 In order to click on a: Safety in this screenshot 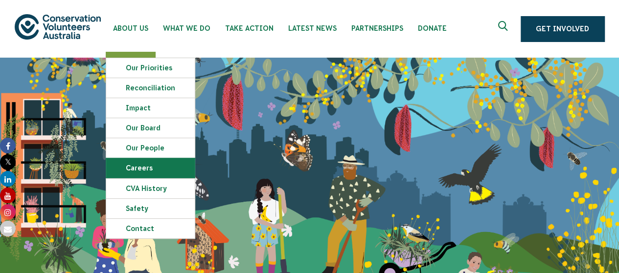, I will do `click(150, 209)`.